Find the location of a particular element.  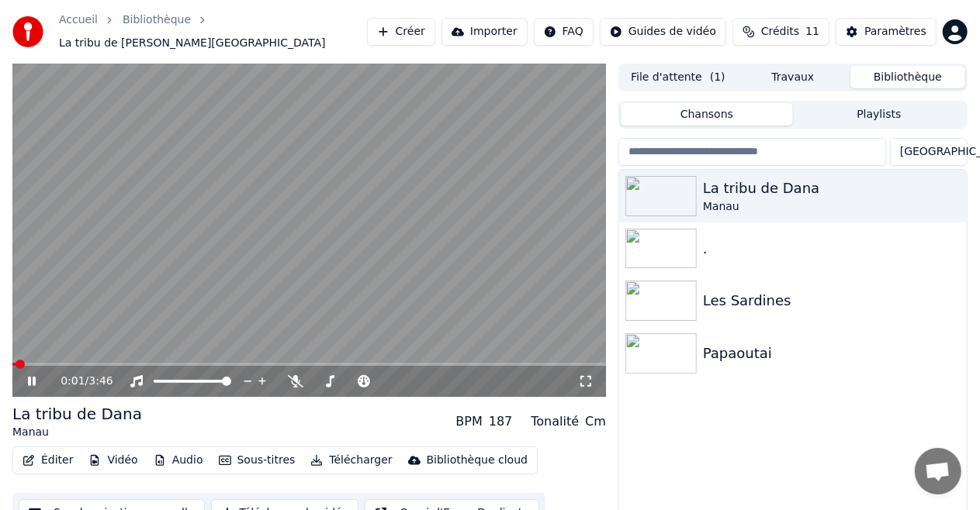

button: Créer is located at coordinates (401, 32).